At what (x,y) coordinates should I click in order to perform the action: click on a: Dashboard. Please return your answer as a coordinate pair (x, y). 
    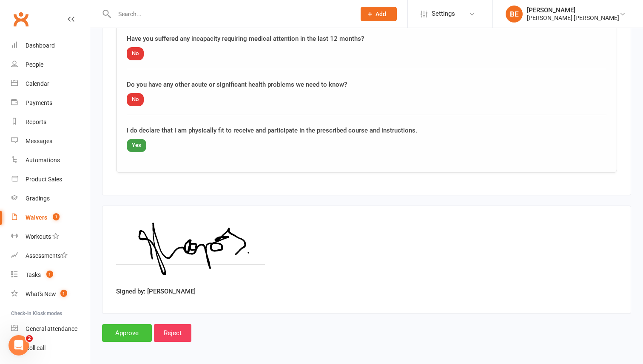
    Looking at the image, I should click on (50, 46).